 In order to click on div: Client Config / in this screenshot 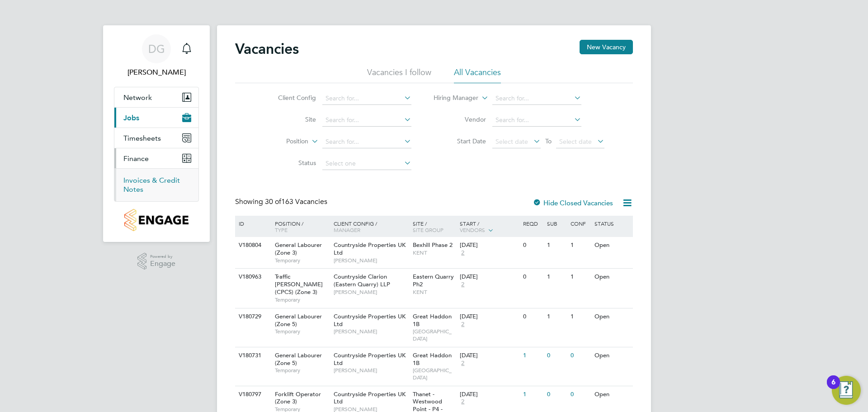, I will do `click(371, 227)`.